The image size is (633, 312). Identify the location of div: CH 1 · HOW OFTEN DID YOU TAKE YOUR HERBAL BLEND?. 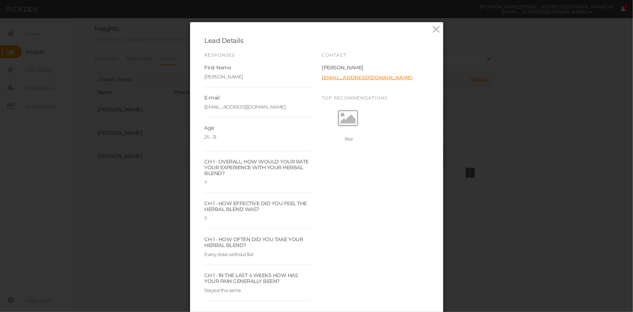
(258, 242).